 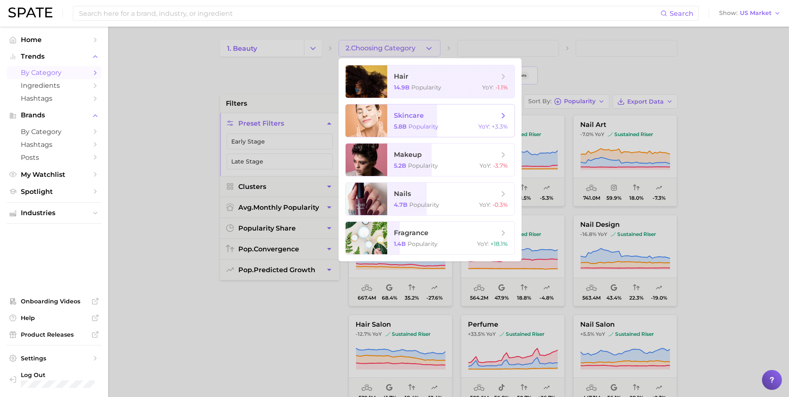 What do you see at coordinates (400, 205) in the screenshot?
I see `span: 4.7b` at bounding box center [400, 205].